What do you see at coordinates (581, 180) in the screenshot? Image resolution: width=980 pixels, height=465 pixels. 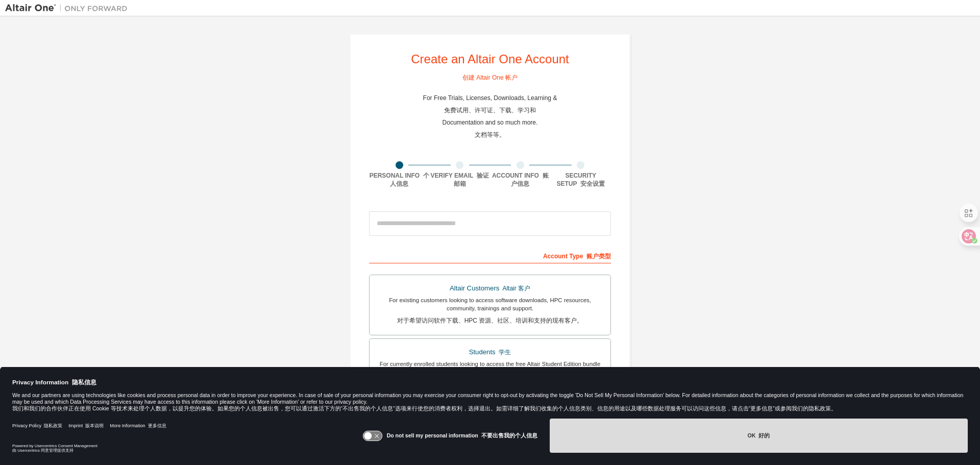 I see `div: Security Setup` at bounding box center [581, 180].